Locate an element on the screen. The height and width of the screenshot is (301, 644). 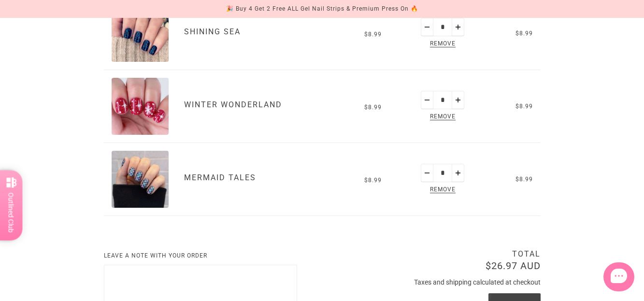
div: 🎉 Buy 4 Get 2 Free ALL Gel Nail Strips & Premium Press On 🔥 is located at coordinates (322, 9).